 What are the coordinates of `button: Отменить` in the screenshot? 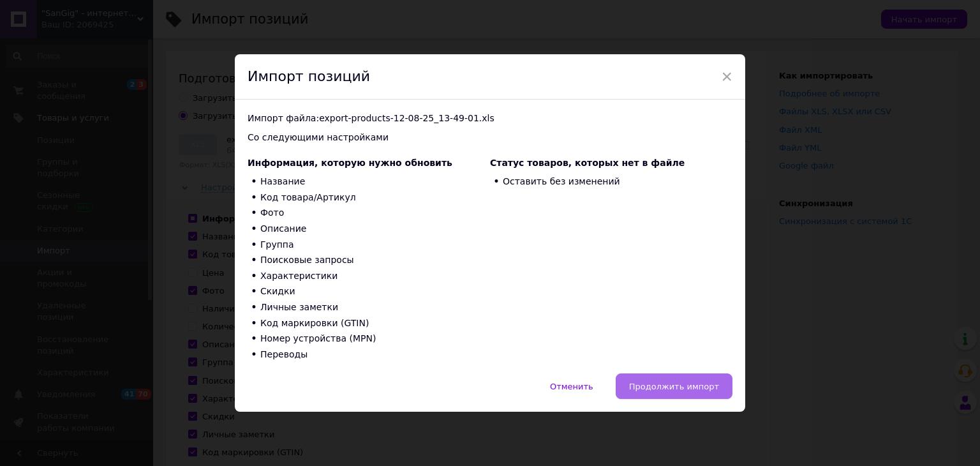 It's located at (572, 386).